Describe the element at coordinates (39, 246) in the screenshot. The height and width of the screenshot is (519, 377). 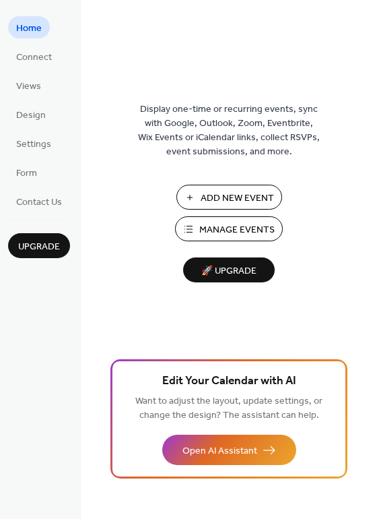
I see `span: Upgrade` at that location.